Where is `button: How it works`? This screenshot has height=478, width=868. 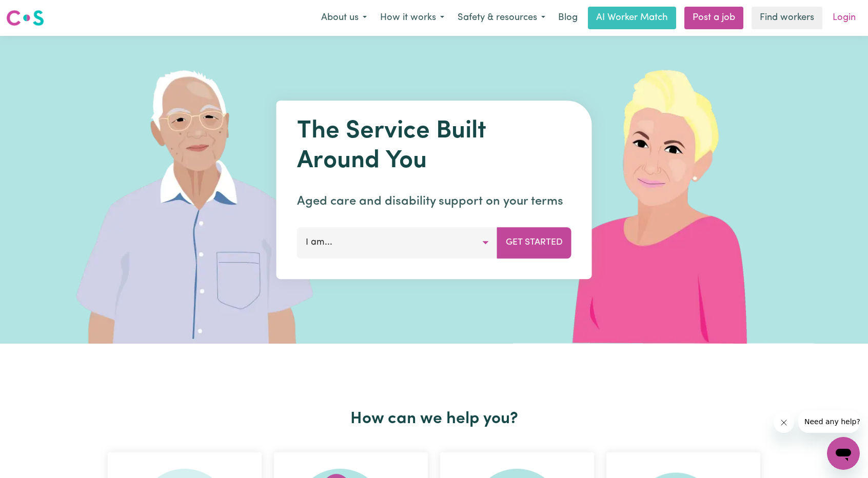 button: How it works is located at coordinates (413, 18).